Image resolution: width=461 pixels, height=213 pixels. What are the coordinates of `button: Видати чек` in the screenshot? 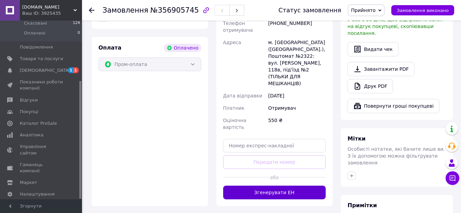 It's located at (373, 49).